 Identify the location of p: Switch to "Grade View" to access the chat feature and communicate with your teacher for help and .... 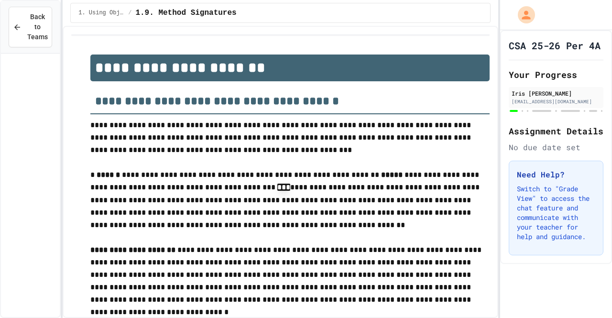
(556, 213).